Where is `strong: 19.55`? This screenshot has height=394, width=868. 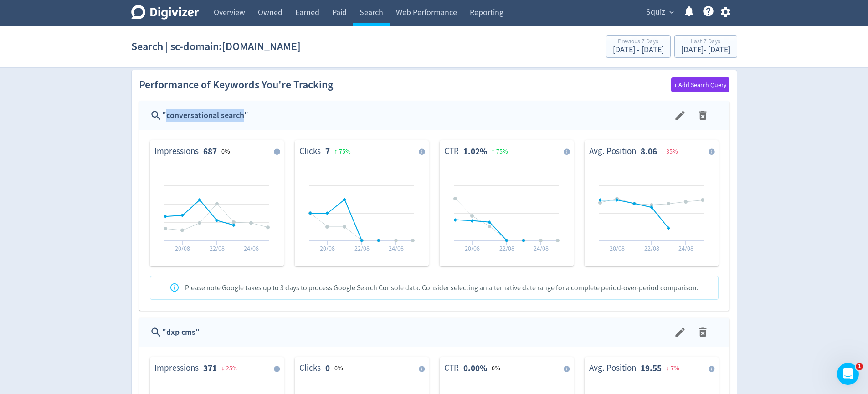
strong: 19.55 is located at coordinates (651, 368).